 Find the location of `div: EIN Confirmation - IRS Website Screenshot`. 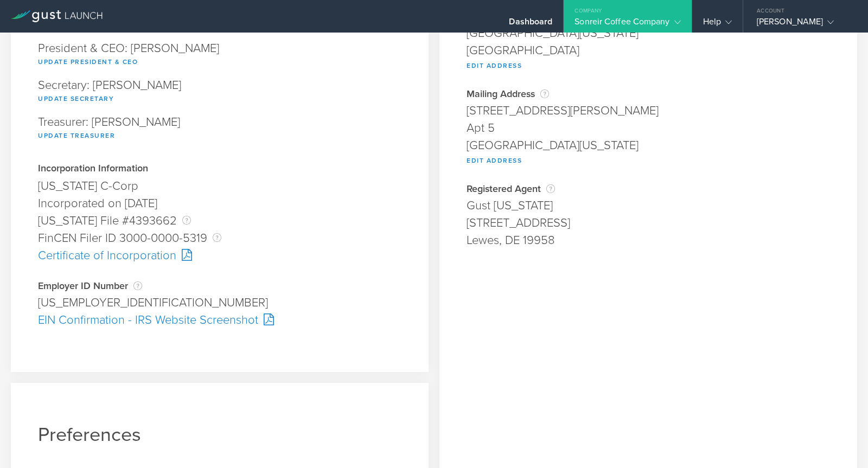

div: EIN Confirmation - IRS Website Screenshot is located at coordinates (220, 320).